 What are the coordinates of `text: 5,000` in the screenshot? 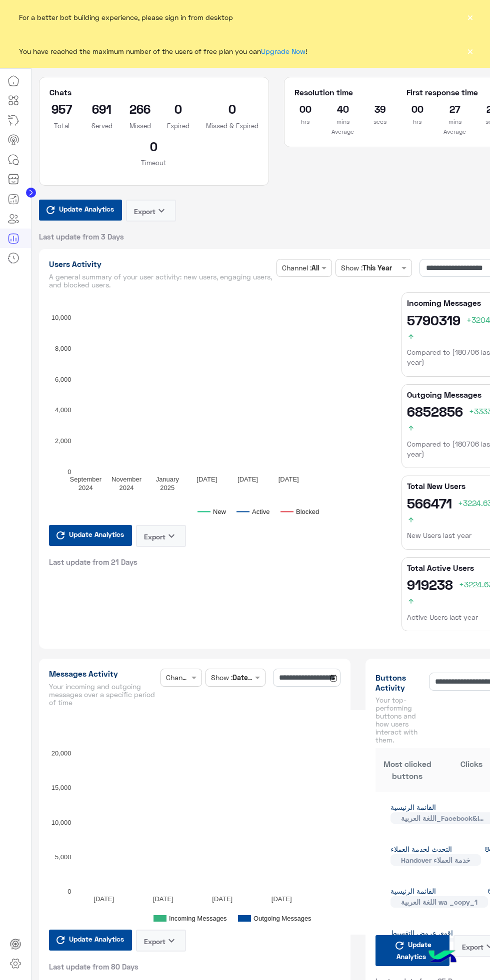 It's located at (62, 857).